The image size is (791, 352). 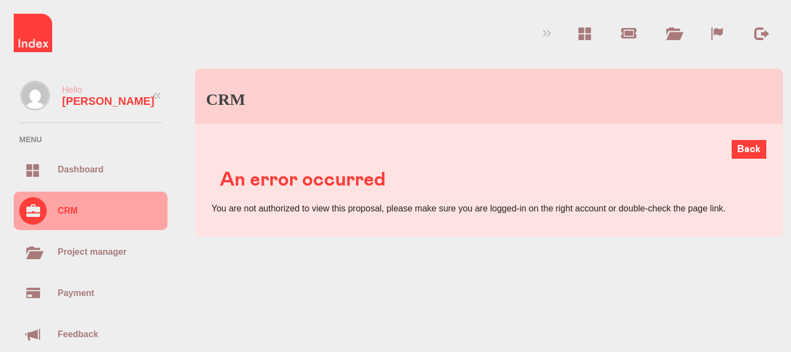 I want to click on a: Dashboard, so click(x=91, y=170).